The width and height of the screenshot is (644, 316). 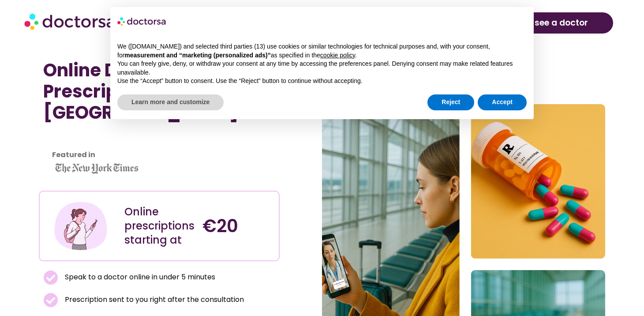 What do you see at coordinates (338, 55) in the screenshot?
I see `a: cookie policy` at bounding box center [338, 55].